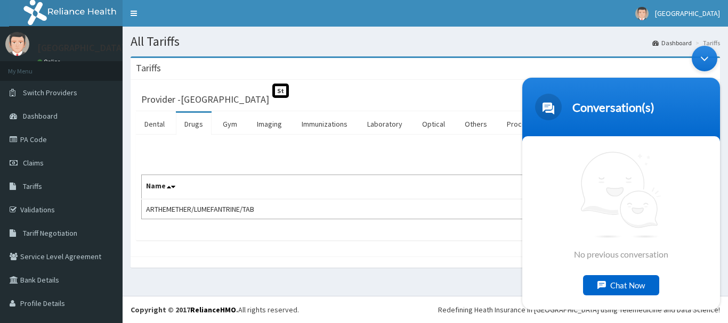 The width and height of the screenshot is (728, 323). I want to click on a: Drugs, so click(193, 124).